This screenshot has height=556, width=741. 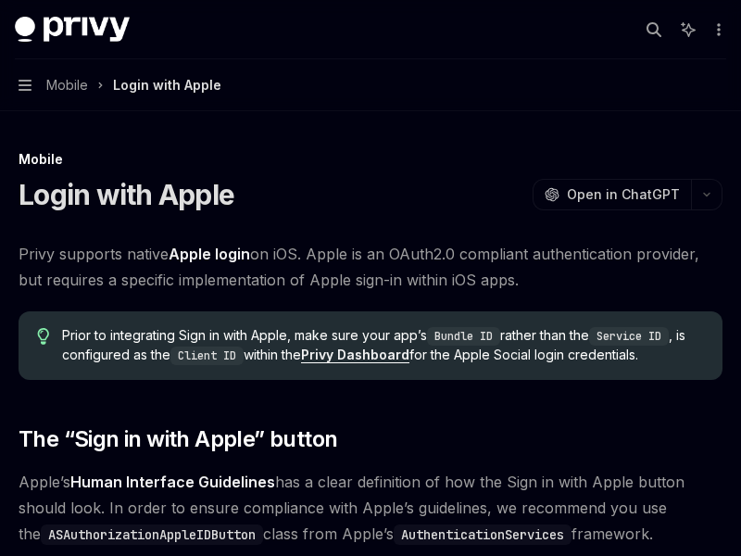 What do you see at coordinates (383, 346) in the screenshot?
I see `span: Prior to integrating Sign in with Apple, make sure your app’s rather than the , is configured as ...` at bounding box center [383, 346].